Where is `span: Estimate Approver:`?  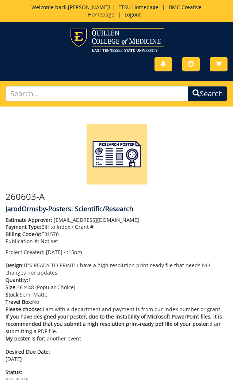
span: Estimate Approver: is located at coordinates (29, 219).